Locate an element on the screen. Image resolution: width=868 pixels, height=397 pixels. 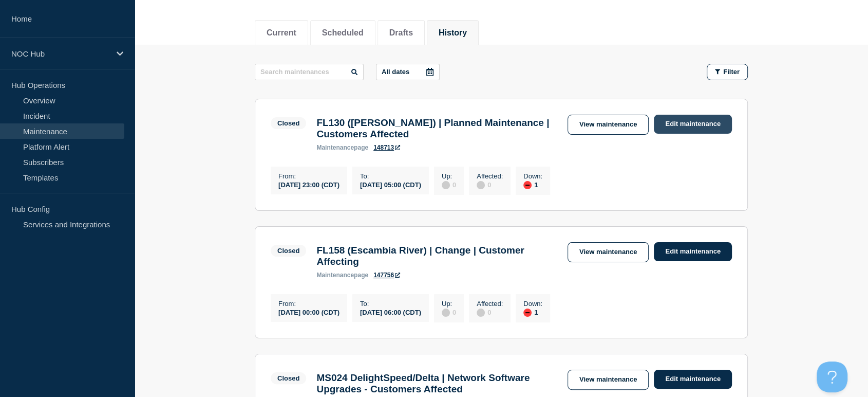
span: Filter is located at coordinates (731, 71).